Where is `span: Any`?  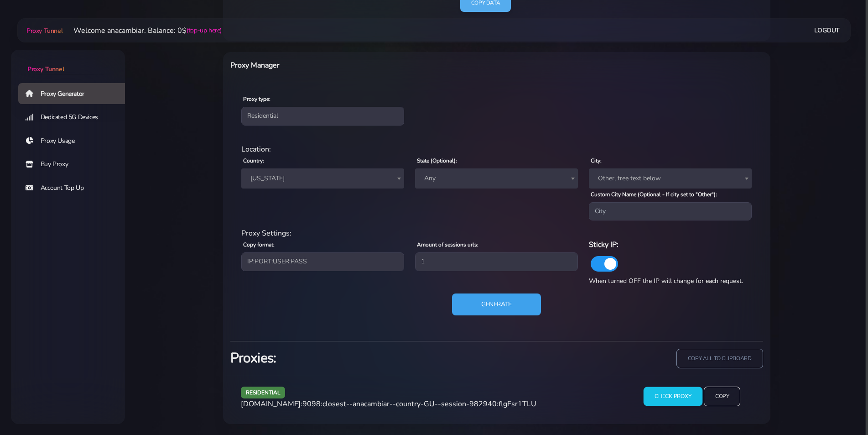 span: Any is located at coordinates (496, 178).